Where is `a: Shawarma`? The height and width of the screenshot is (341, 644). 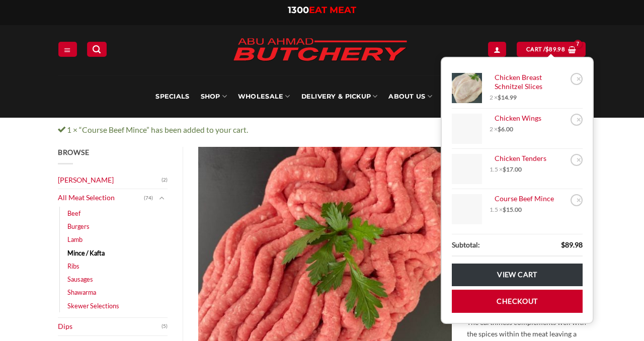 a: Shawarma is located at coordinates (81, 293).